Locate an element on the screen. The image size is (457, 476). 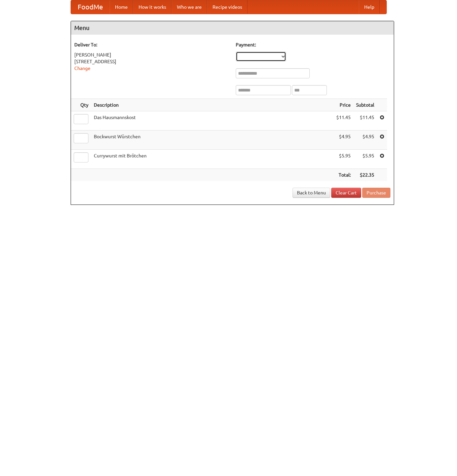
th: Subtotal is located at coordinates (365, 105).